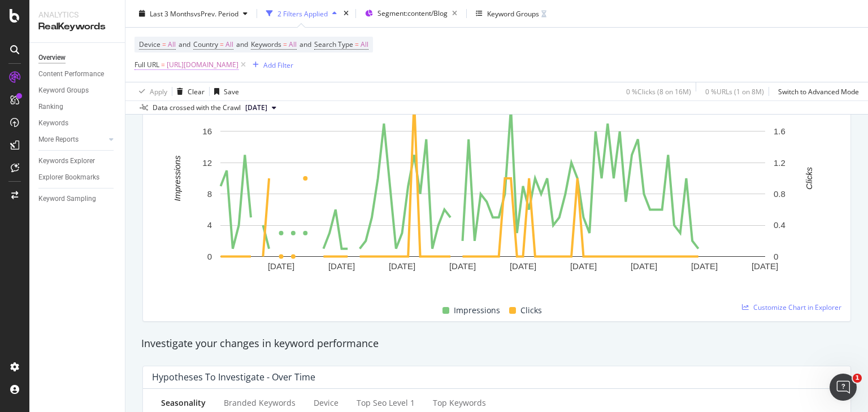 The height and width of the screenshot is (412, 868). Describe the element at coordinates (232, 91) in the screenshot. I see `div: Save` at that location.